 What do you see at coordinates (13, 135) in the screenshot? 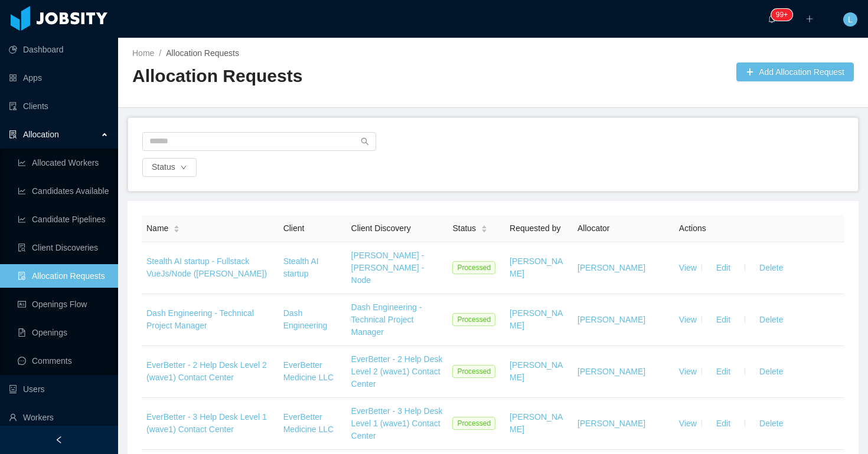
I see `i: icon: solution` at bounding box center [13, 135].